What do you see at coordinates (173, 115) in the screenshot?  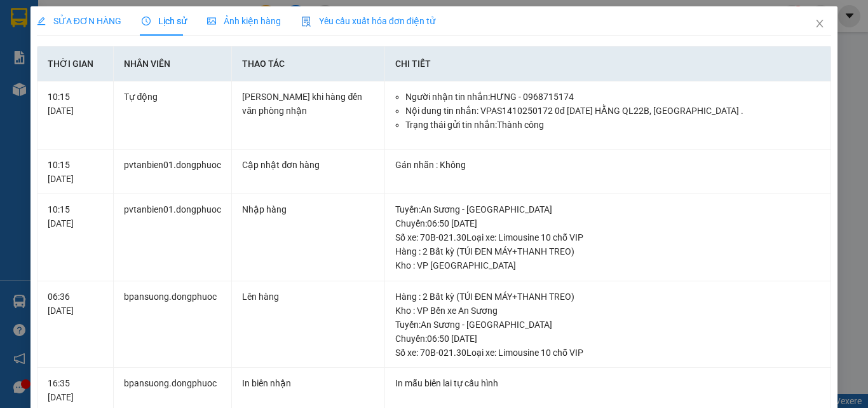 I see `td: Tự động` at bounding box center [173, 115].